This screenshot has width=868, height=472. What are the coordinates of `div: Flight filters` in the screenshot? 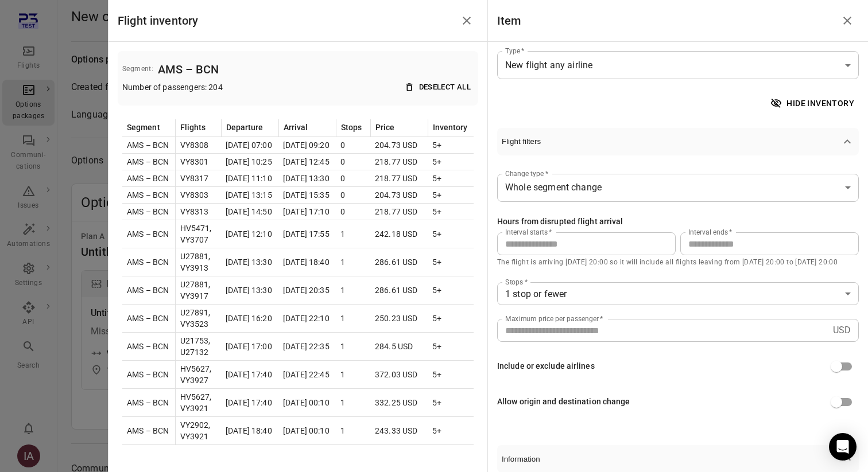 It's located at (678, 294).